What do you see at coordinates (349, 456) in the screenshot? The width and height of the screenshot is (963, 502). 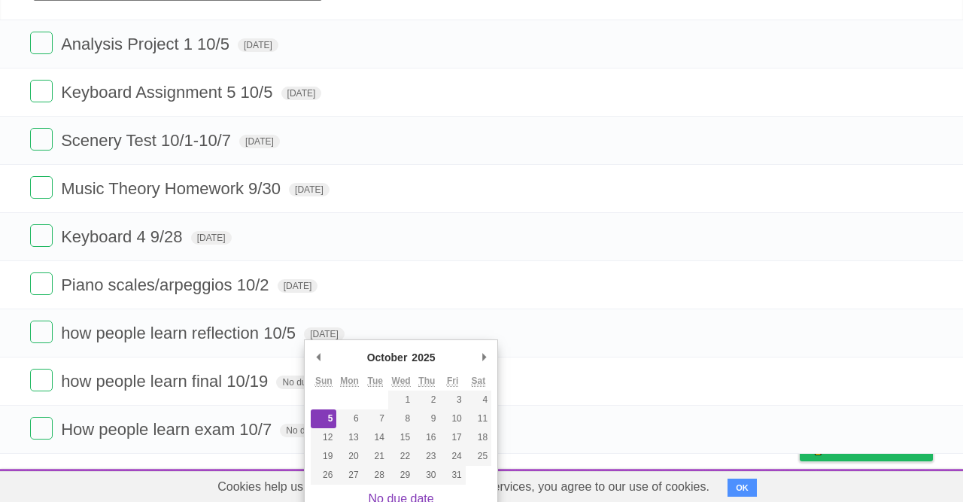 I see `button: 20` at bounding box center [349, 456].